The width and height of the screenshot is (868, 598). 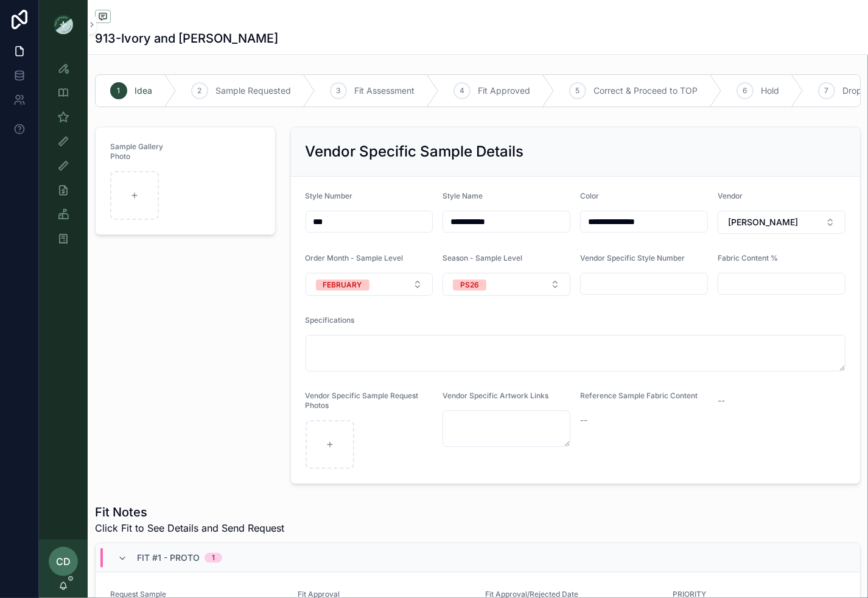 What do you see at coordinates (632, 257) in the screenshot?
I see `span: Vendor Specific Style Number` at bounding box center [632, 257].